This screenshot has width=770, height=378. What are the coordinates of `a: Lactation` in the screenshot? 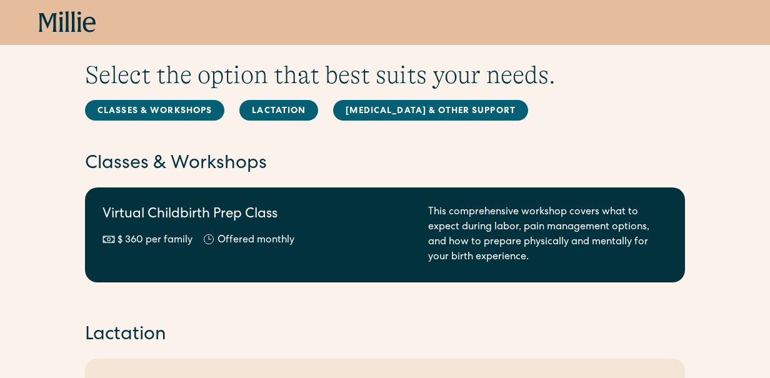 It's located at (279, 110).